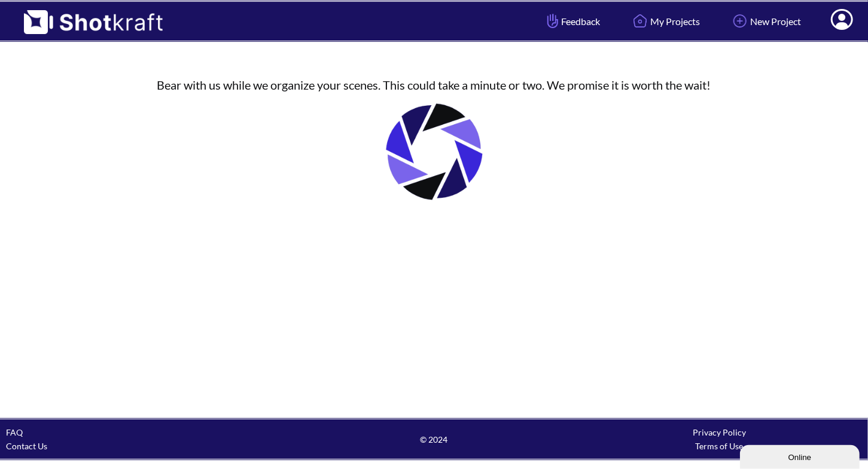 This screenshot has width=868, height=469. Describe the element at coordinates (765, 21) in the screenshot. I see `a: New Project` at that location.